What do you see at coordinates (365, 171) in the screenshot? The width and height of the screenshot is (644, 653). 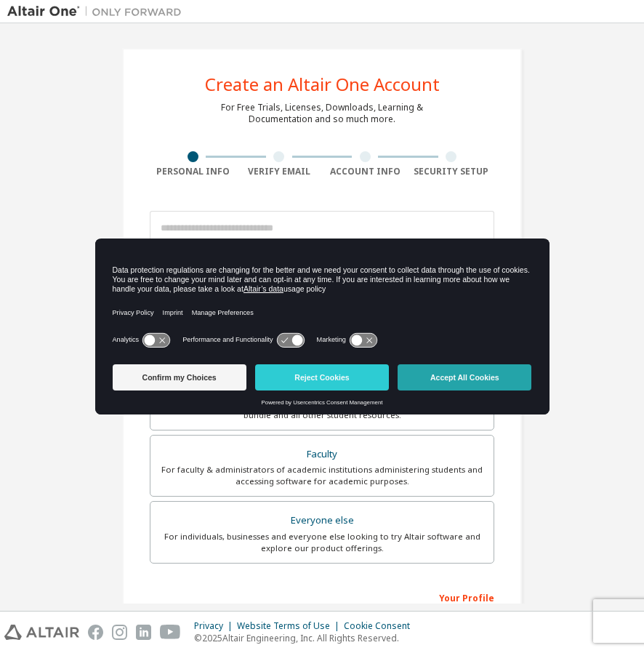 I see `div: Account Info` at bounding box center [365, 171].